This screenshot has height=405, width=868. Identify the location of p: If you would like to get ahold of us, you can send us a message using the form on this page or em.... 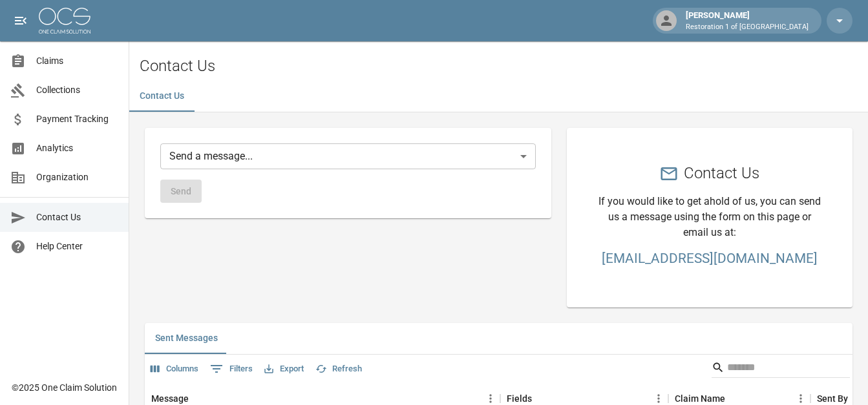
(709, 217).